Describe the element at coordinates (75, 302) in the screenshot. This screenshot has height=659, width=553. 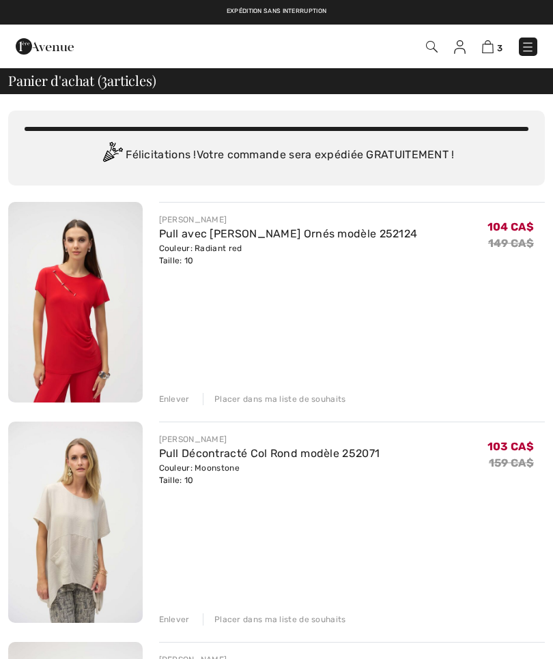
I see `img: Pull avec Bijoux Ornés modèle 252124` at that location.